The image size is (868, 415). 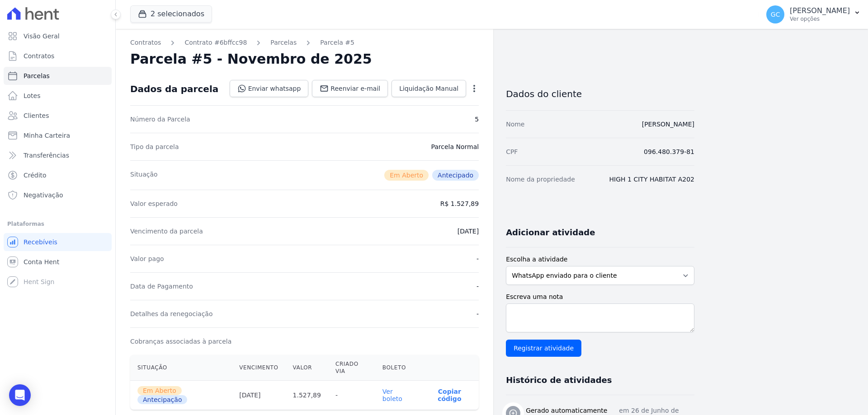 I want to click on span: Liquidação Manual, so click(x=429, y=88).